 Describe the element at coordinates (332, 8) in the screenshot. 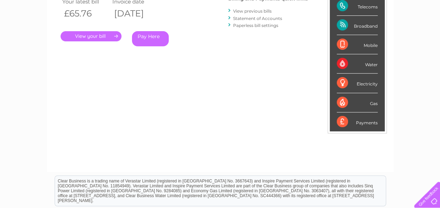

I see `span: 0333 014 3131` at that location.